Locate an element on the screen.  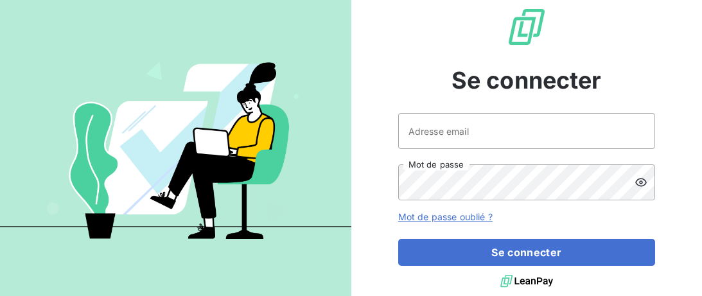
span: Se connecter is located at coordinates (527, 80).